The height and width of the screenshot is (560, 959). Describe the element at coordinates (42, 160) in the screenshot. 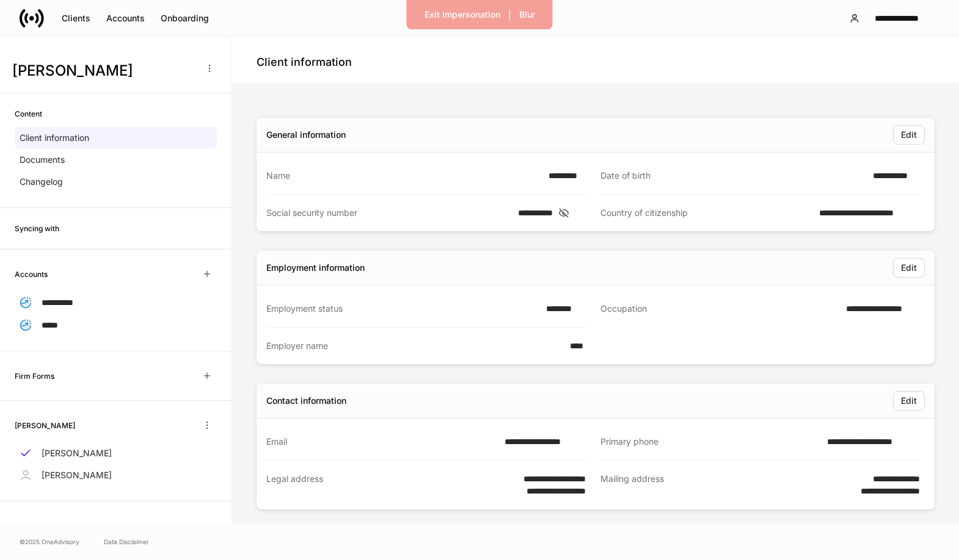

I see `p: Documents` at that location.